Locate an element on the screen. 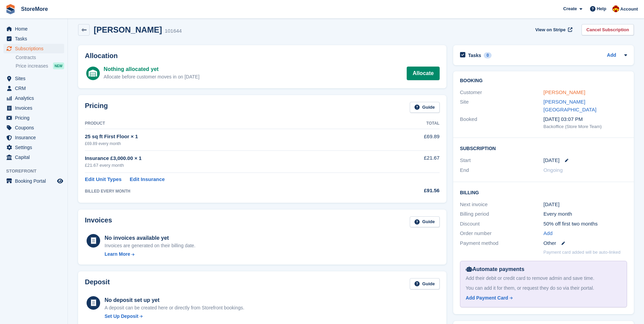  span: View on Stripe is located at coordinates (550, 30).